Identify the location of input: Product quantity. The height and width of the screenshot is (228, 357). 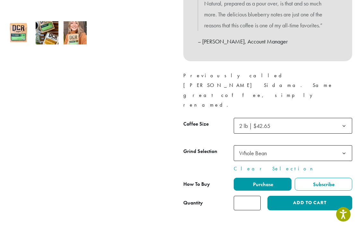
(248, 203).